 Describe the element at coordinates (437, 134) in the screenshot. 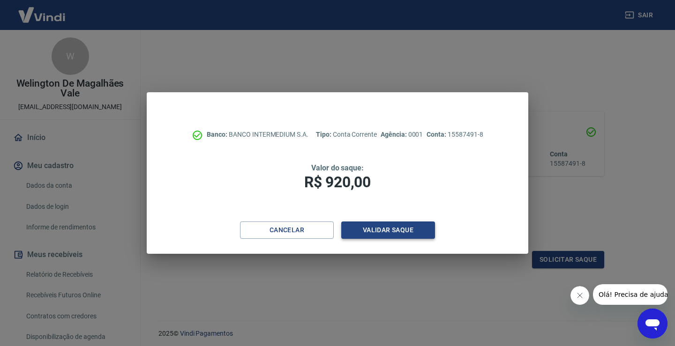

I see `span: Conta:` at that location.